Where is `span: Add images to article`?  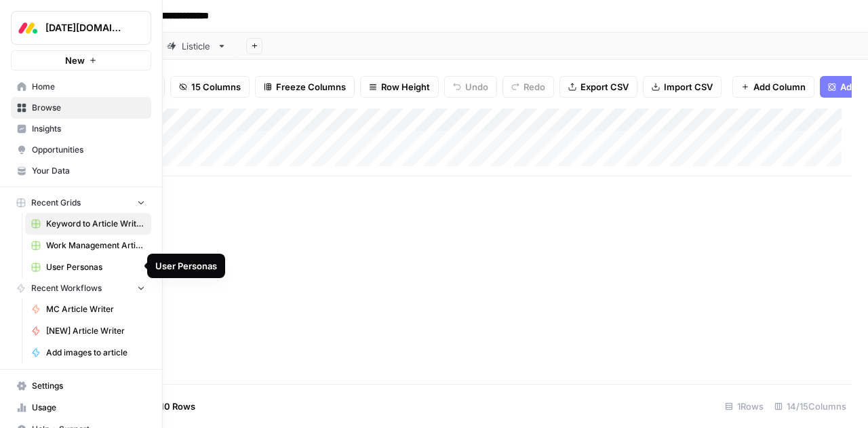 span: Add images to article is located at coordinates (95, 353).